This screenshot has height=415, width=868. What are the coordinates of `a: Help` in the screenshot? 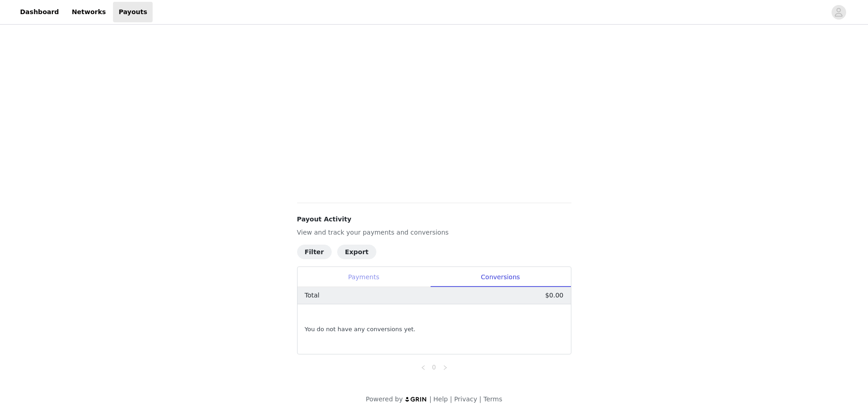 It's located at (441, 399).